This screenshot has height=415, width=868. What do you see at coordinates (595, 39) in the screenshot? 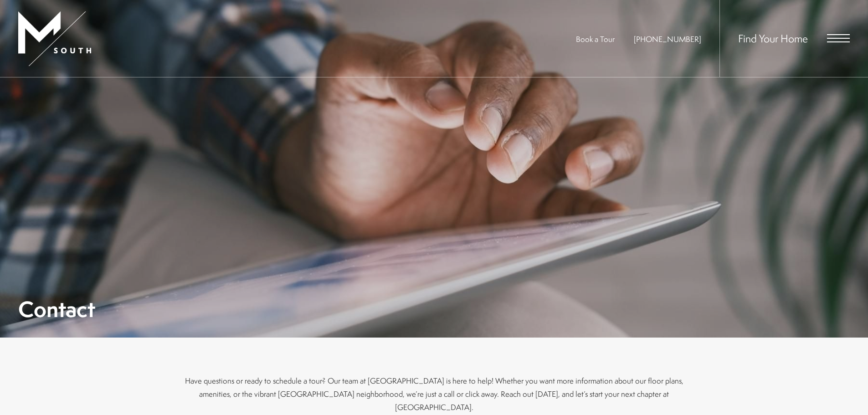
I see `span: Book a Tour` at bounding box center [595, 39].